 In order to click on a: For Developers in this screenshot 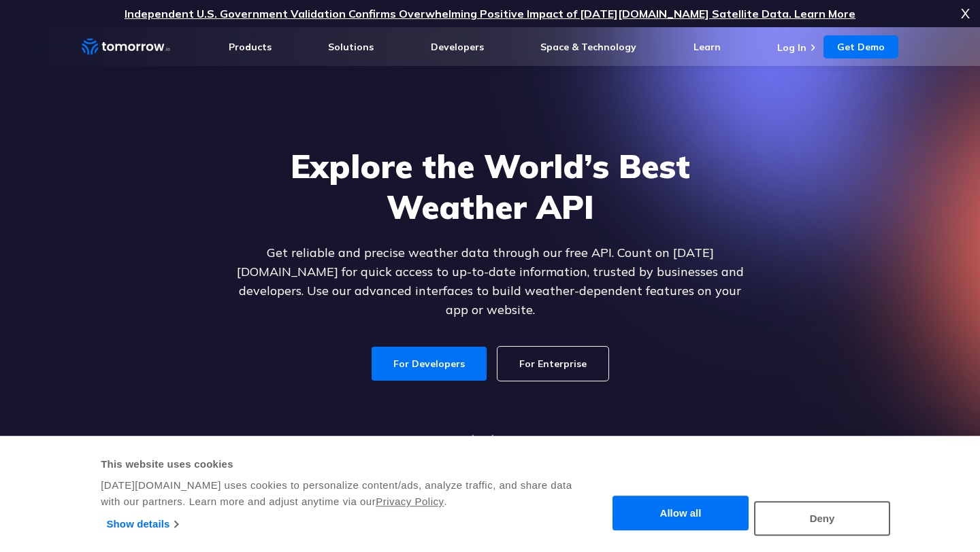, I will do `click(429, 363)`.